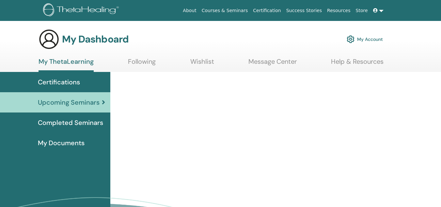  Describe the element at coordinates (267, 10) in the screenshot. I see `a: Certification` at that location.